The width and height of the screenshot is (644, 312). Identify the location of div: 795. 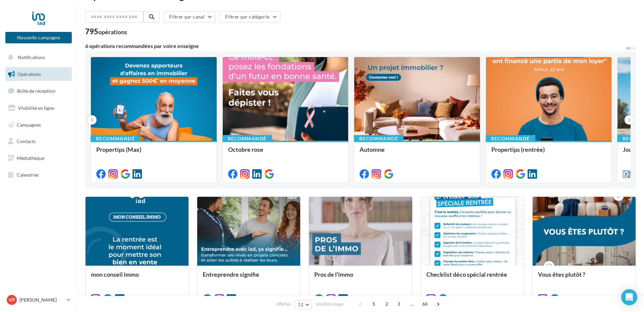
(106, 32).